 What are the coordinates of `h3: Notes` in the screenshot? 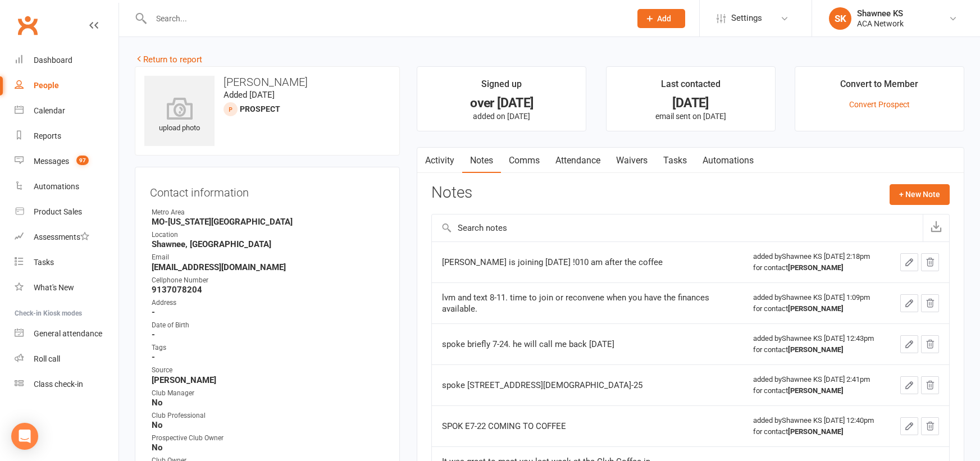 It's located at (452, 194).